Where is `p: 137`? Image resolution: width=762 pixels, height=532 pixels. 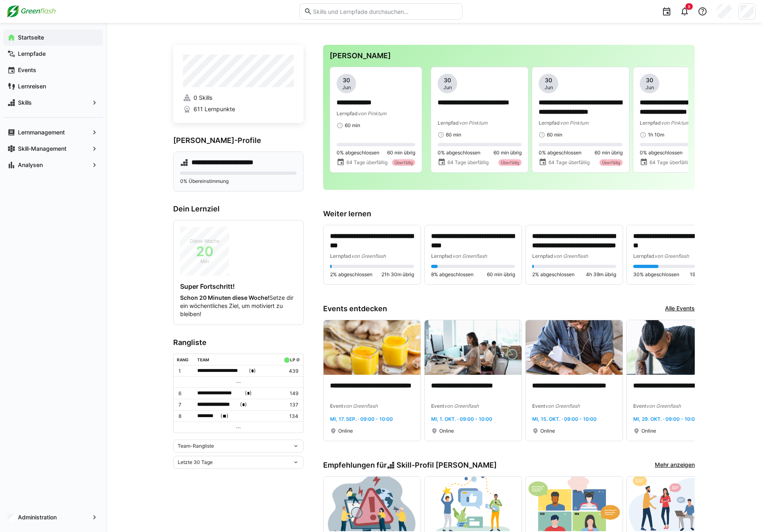 p: 137 is located at coordinates (290, 405).